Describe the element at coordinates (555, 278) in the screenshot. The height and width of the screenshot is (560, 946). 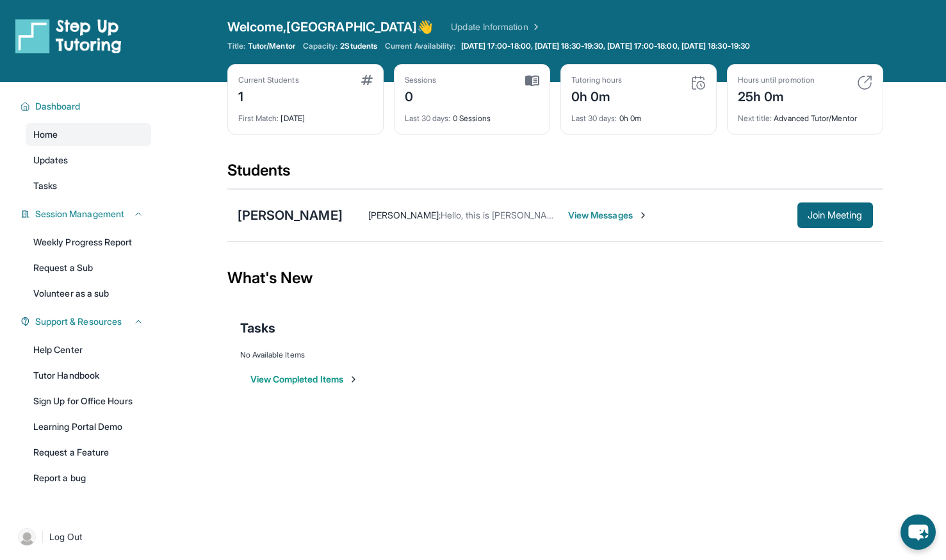
I see `div: What's New` at that location.